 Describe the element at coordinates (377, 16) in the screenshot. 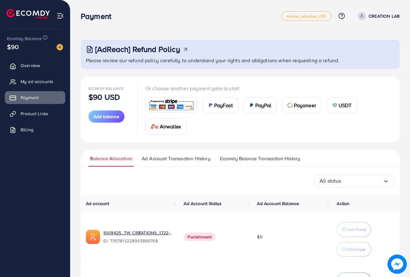

I see `a: CREATION LAB` at that location.